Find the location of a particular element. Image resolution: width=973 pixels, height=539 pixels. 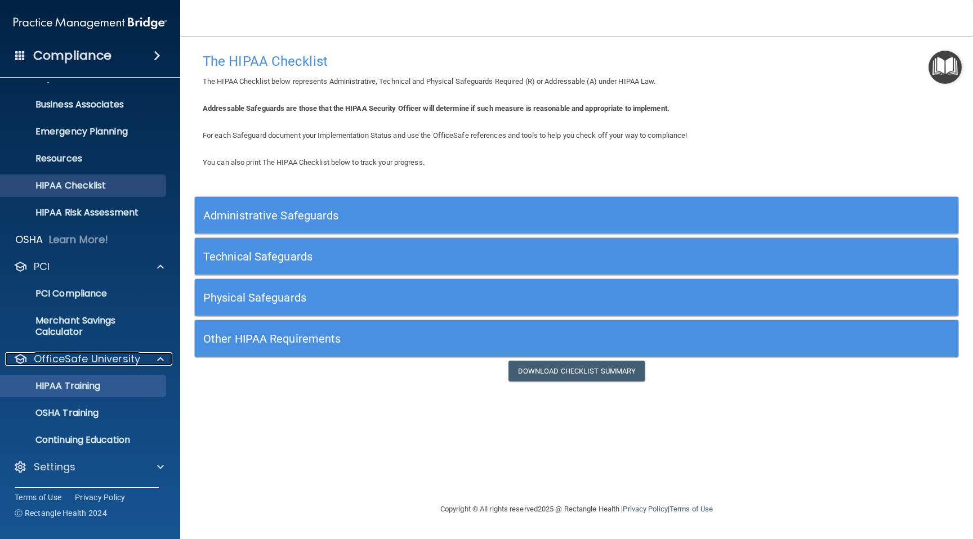

p: Merchant Savings Calculator is located at coordinates (84, 327).